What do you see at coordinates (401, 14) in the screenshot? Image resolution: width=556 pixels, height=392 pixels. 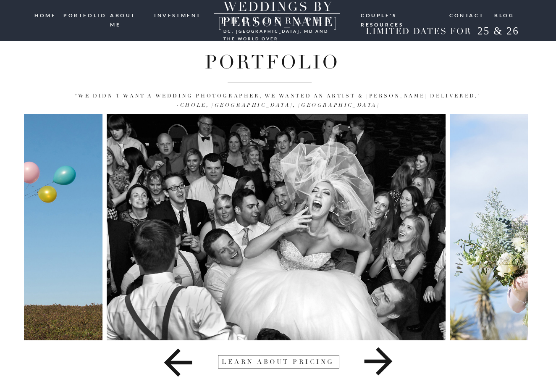 I see `nav: Couple's resources` at bounding box center [401, 14].